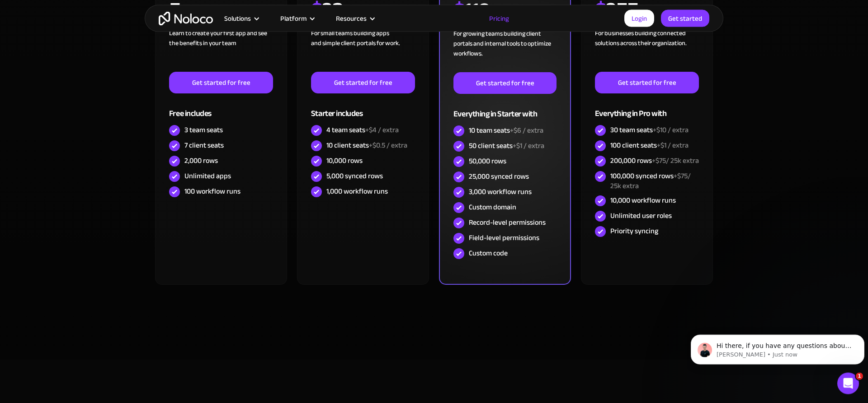  Describe the element at coordinates (634, 231) in the screenshot. I see `div: Priority syncing` at that location.